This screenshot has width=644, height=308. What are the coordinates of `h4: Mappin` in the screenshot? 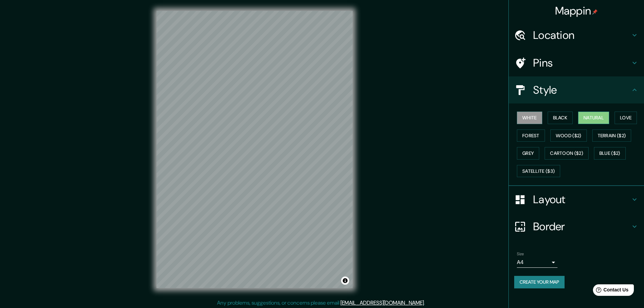 It's located at (577, 11).